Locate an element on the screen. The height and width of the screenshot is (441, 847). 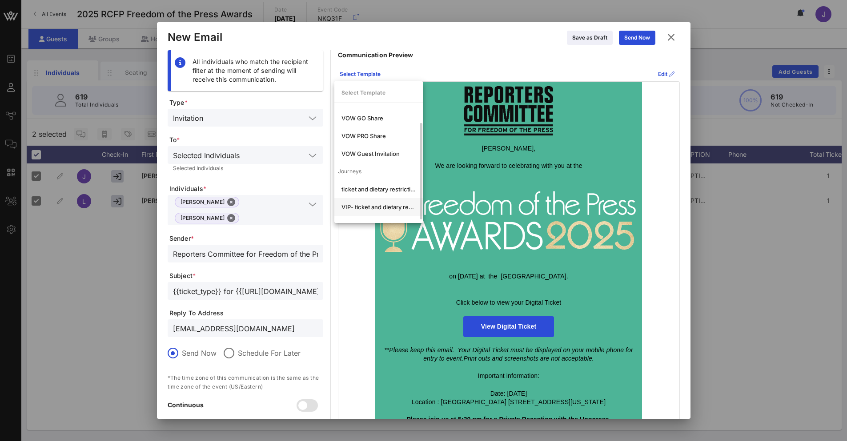
div: Save as Draft is located at coordinates (589, 38).